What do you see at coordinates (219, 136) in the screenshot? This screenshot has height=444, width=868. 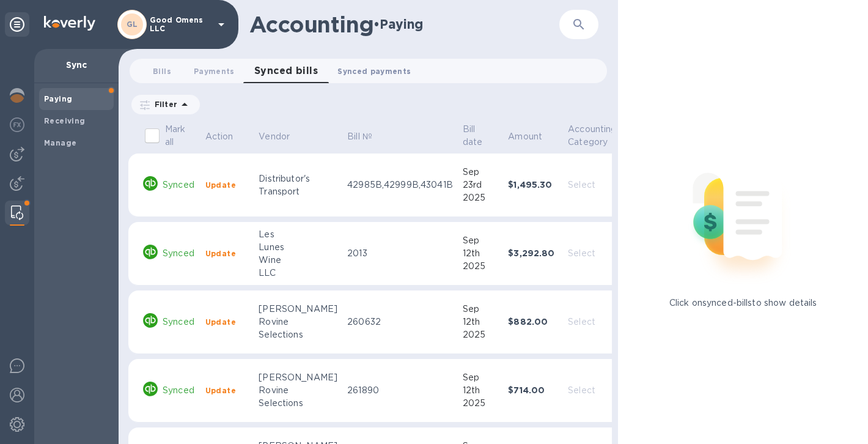 I see `p: Action` at bounding box center [219, 136].